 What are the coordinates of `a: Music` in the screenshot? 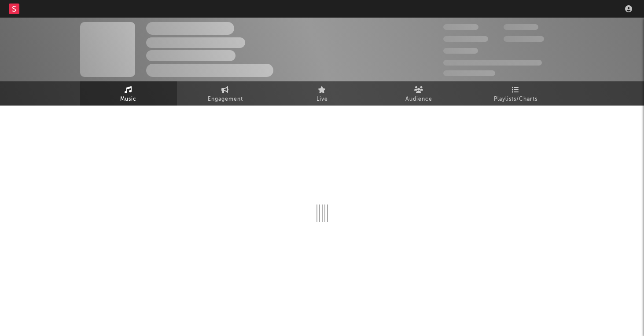 It's located at (128, 93).